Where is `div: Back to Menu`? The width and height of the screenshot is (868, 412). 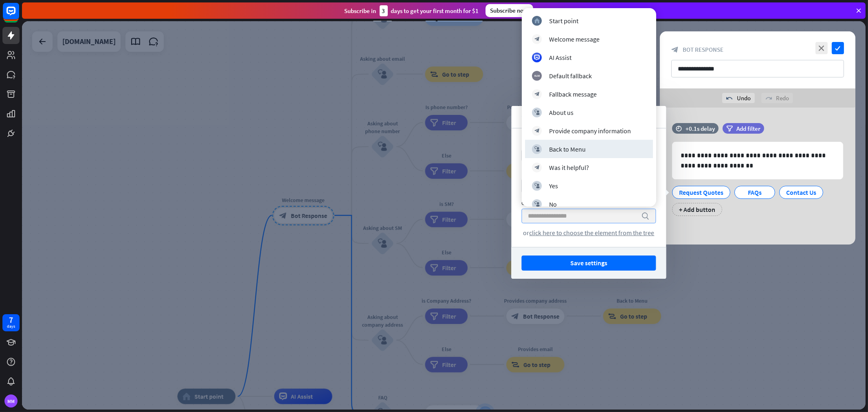 div: Back to Menu is located at coordinates (567, 149).